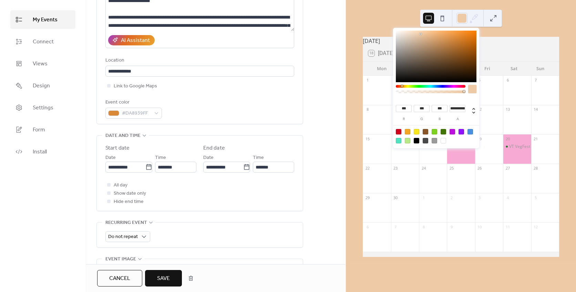  I want to click on span: Recurring event, so click(126, 223).